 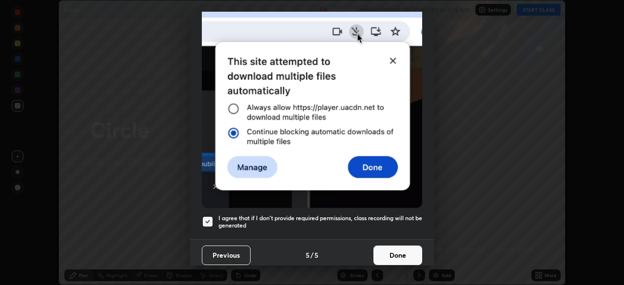 What do you see at coordinates (320, 222) in the screenshot?
I see `h5: I agree that if I don't provide required permissions, class recording will not be generated` at bounding box center [320, 222].